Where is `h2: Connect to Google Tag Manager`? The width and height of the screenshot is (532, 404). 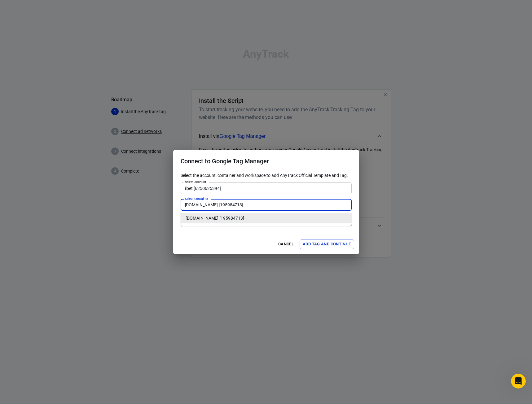
h2: Connect to Google Tag Manager is located at coordinates (267, 161).